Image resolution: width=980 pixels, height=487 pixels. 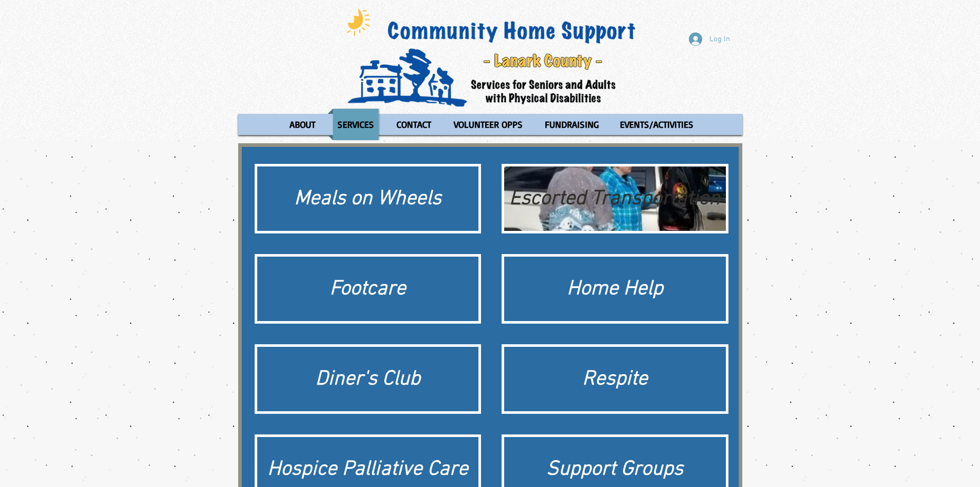 What do you see at coordinates (368, 378) in the screenshot?
I see `a: Diner's Club` at bounding box center [368, 378].